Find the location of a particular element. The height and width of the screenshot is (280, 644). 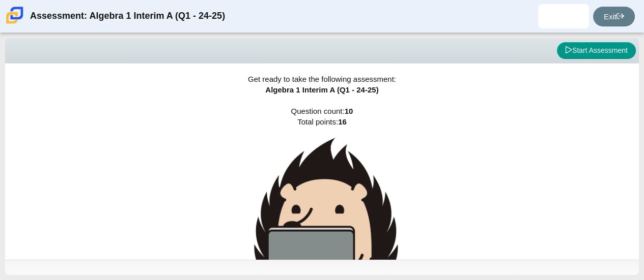

div: Assessment: Algebra 1 Interim A (Q1 - 24-25) is located at coordinates (127, 16).